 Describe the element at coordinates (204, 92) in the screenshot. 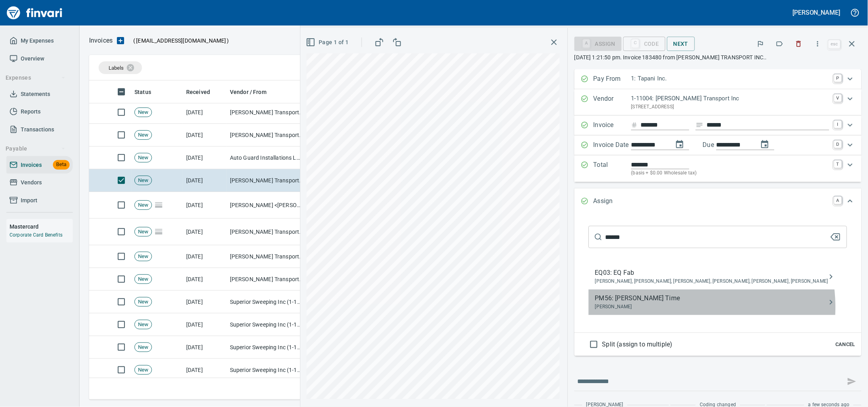

I see `span: Received` at that location.